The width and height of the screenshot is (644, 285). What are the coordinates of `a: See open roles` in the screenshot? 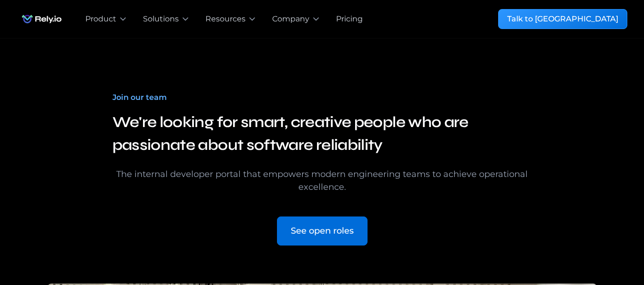 It's located at (322, 231).